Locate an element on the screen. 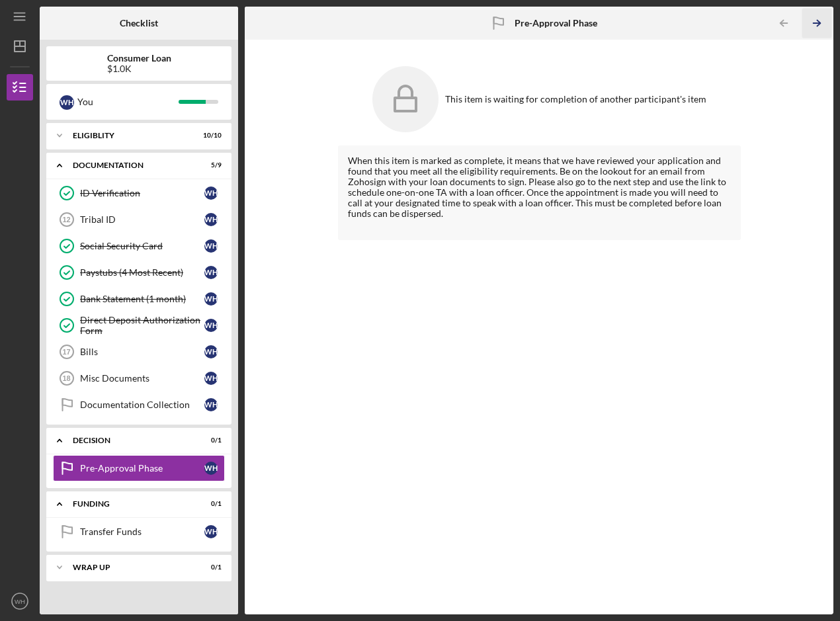  div: Bills is located at coordinates (142, 352).